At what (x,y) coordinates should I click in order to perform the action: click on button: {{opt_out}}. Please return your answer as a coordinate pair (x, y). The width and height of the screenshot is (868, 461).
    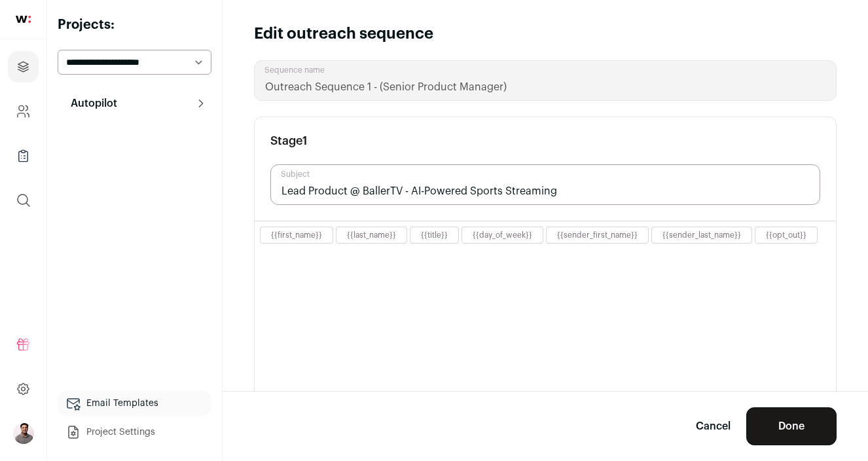
    Looking at the image, I should click on (786, 235).